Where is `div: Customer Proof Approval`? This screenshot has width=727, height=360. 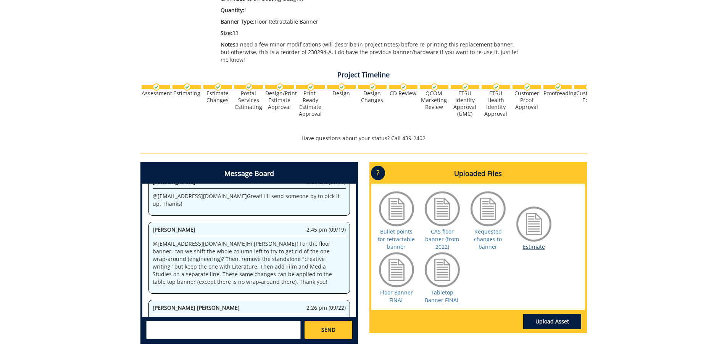
div: Customer Proof Approval is located at coordinates (526, 100).